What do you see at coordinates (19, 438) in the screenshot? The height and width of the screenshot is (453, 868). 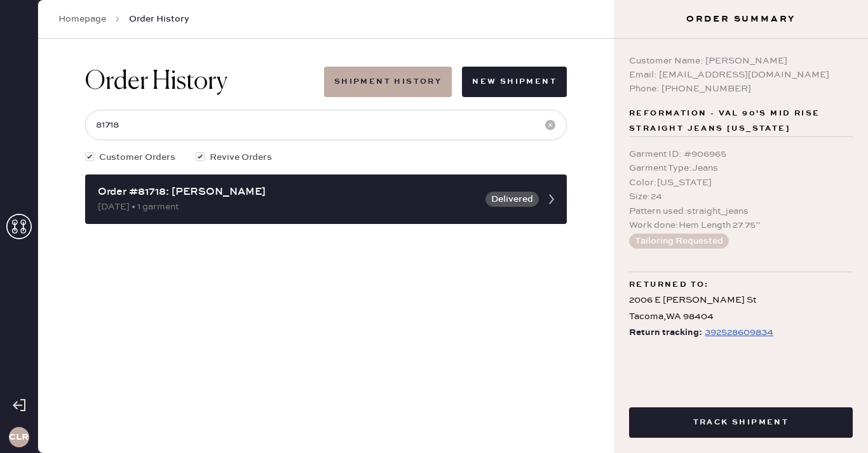 I see `h3: CLR` at bounding box center [19, 438].